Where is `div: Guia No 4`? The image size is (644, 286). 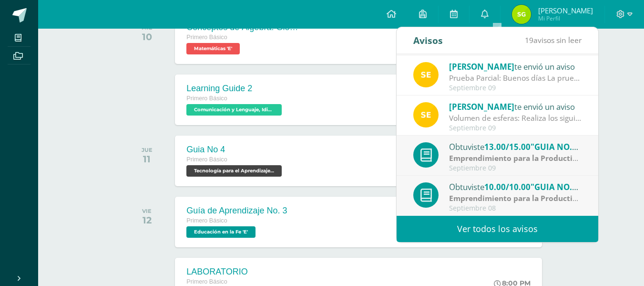 div: Guia No 4 is located at coordinates (235, 150).